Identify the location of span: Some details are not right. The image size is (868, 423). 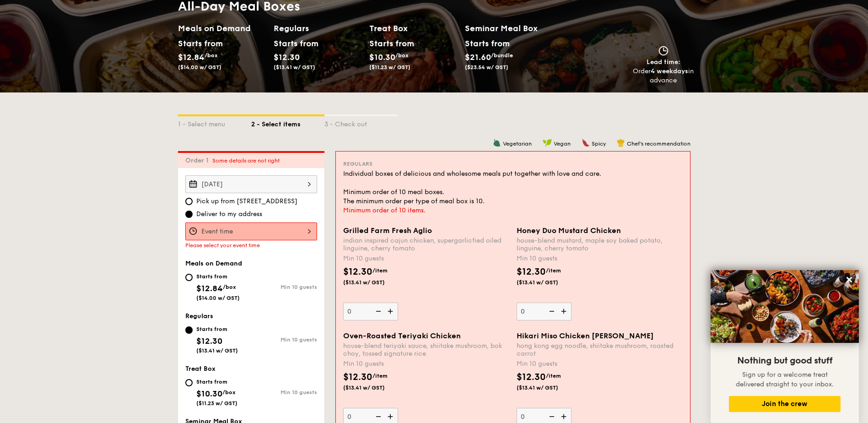
(246, 160).